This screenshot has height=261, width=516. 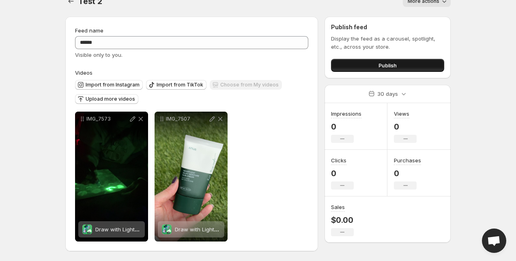 What do you see at coordinates (387, 65) in the screenshot?
I see `button: Publish` at bounding box center [387, 65].